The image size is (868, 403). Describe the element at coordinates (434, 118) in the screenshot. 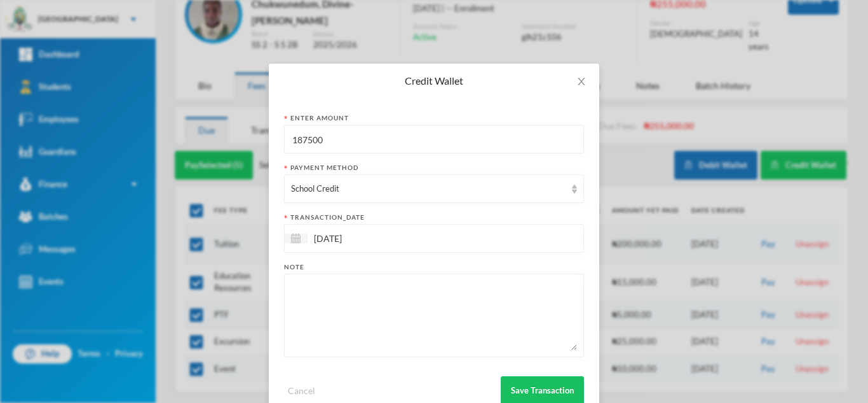

I see `div: Enter Amount` at that location.